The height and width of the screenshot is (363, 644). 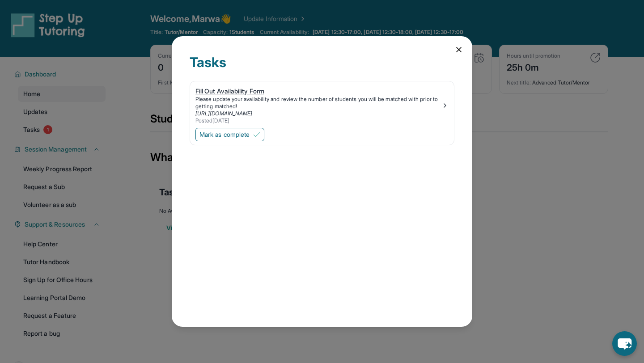 What do you see at coordinates (230, 135) in the screenshot?
I see `button: Mark as complete` at bounding box center [230, 135].